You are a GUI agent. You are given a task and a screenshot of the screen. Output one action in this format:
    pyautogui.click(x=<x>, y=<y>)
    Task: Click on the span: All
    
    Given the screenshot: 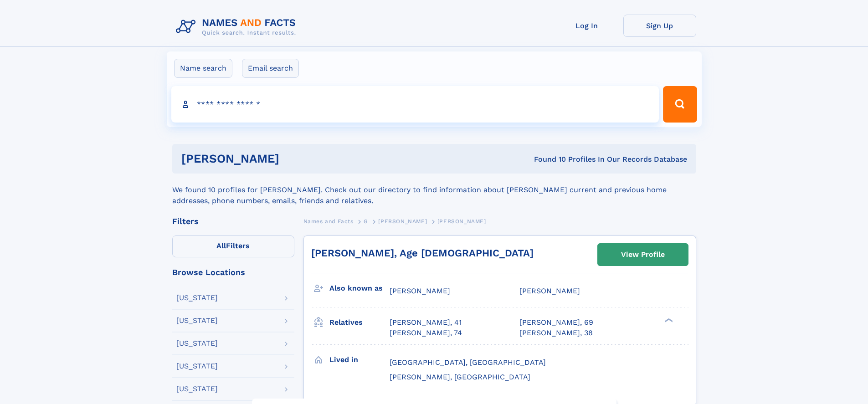 What is the action you would take?
    pyautogui.click(x=221, y=245)
    